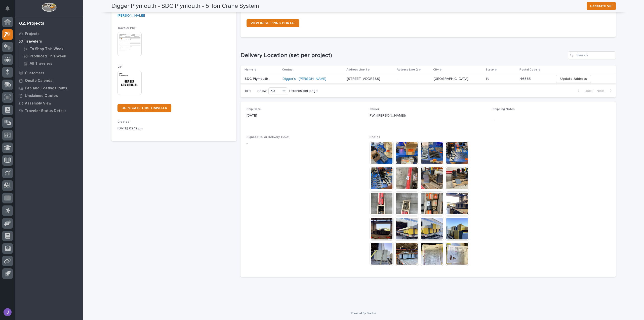  What do you see at coordinates (7, 8) in the screenshot?
I see `button: Notifications` at bounding box center [7, 8].